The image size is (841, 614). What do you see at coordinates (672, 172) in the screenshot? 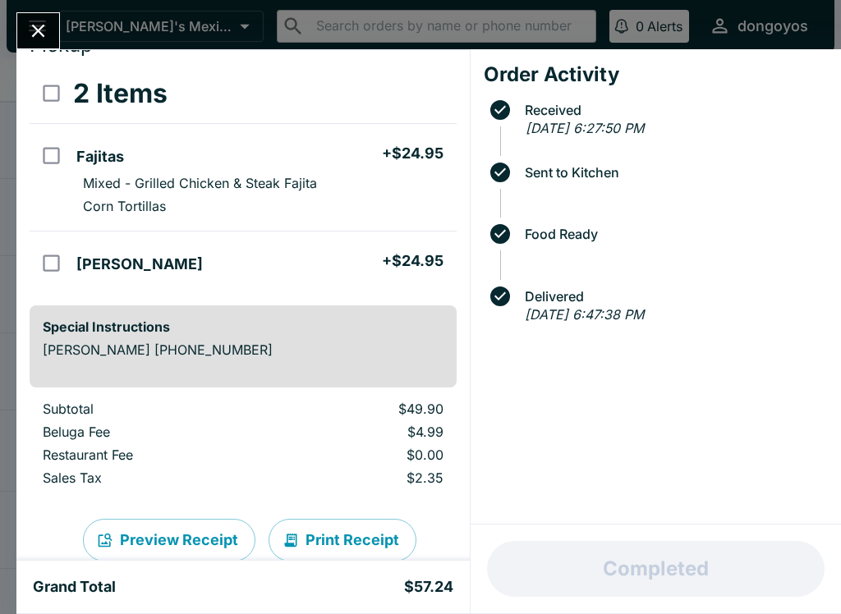
I see `span: Sent to Kitchen` at bounding box center [672, 172].